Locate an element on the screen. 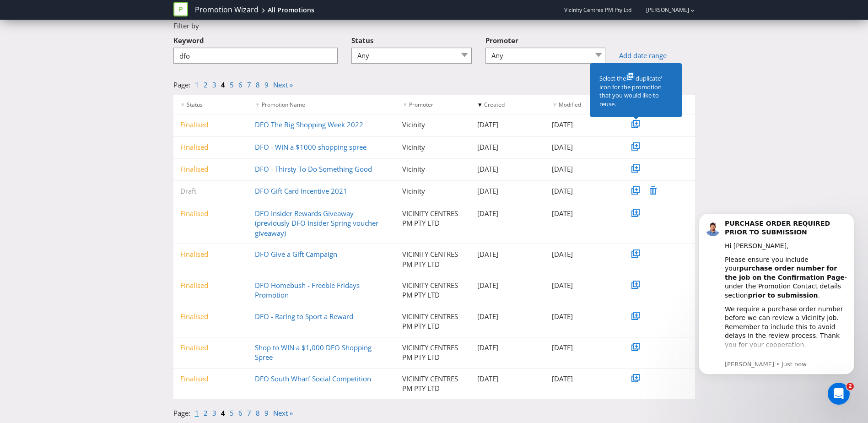 The width and height of the screenshot is (868, 423). a: DFO Homebush - Freebie Fridays Promotion is located at coordinates (307, 290).